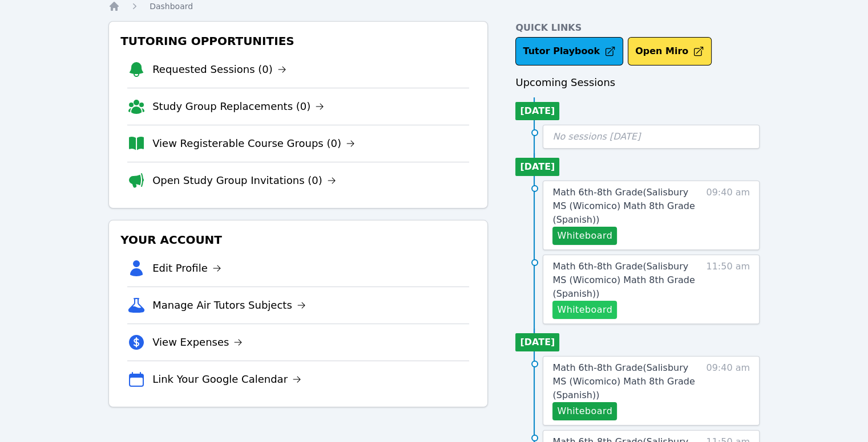 This screenshot has height=442, width=868. Describe the element at coordinates (186, 268) in the screenshot. I see `a: Edit Profile` at that location.